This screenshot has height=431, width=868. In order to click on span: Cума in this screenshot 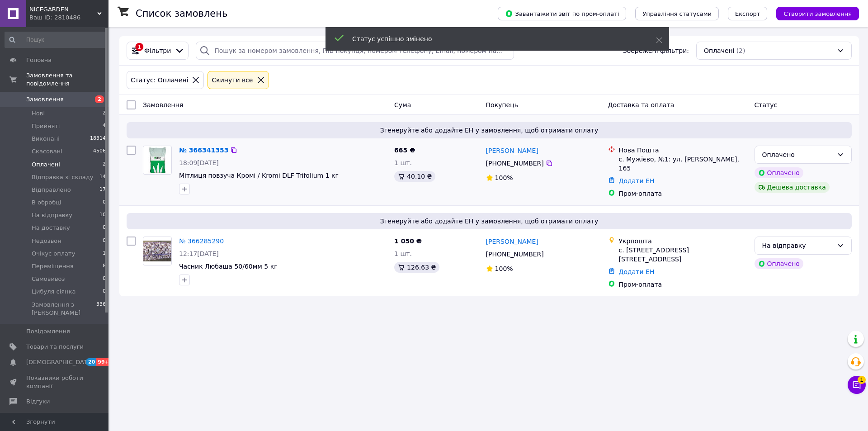, I will do `click(402, 105)`.